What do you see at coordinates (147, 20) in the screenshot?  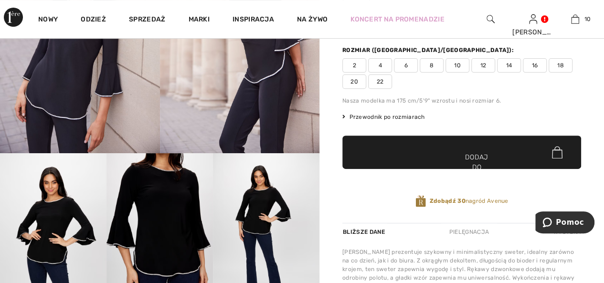 I see `a: Sprzedaż` at bounding box center [147, 20].